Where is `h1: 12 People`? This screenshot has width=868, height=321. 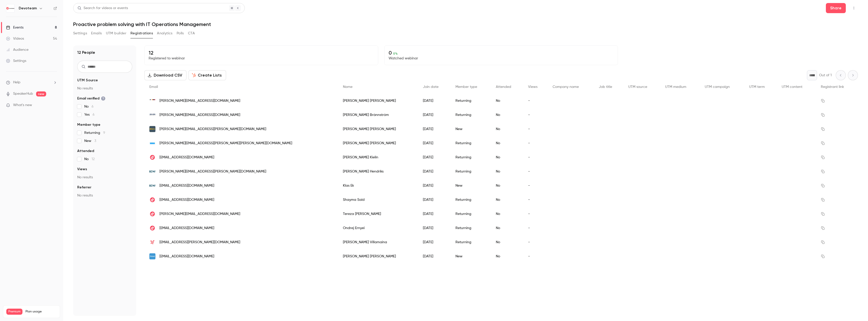 h1: 12 People is located at coordinates (86, 52).